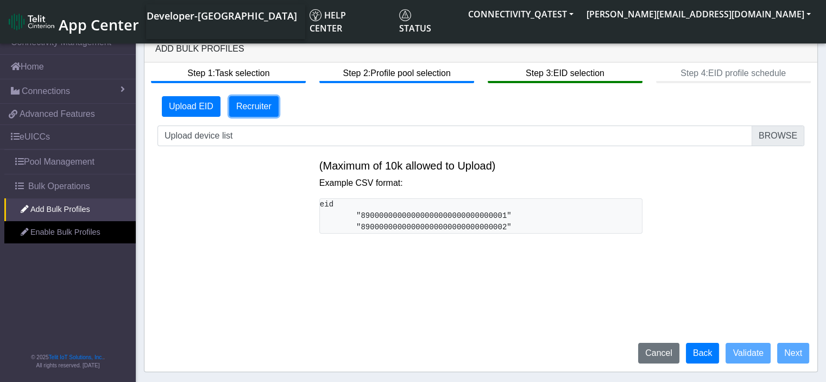 The width and height of the screenshot is (826, 382). Describe the element at coordinates (70, 162) in the screenshot. I see `a: Pool Management` at that location.